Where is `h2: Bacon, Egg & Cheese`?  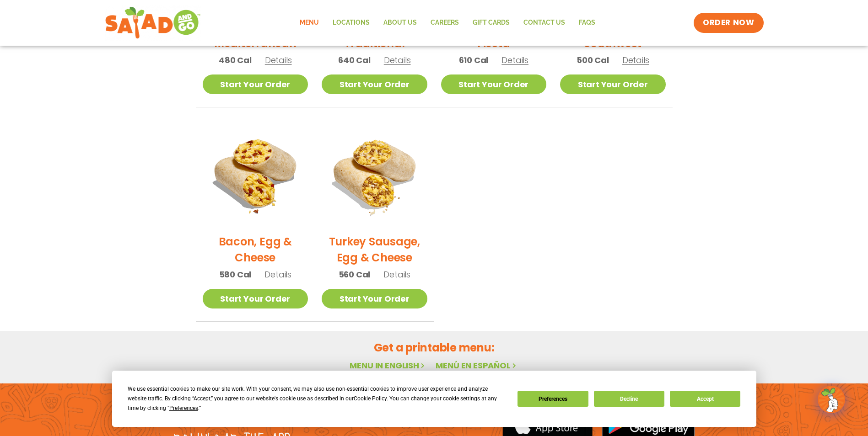
h2: Bacon, Egg & Cheese is located at coordinates (255, 249).